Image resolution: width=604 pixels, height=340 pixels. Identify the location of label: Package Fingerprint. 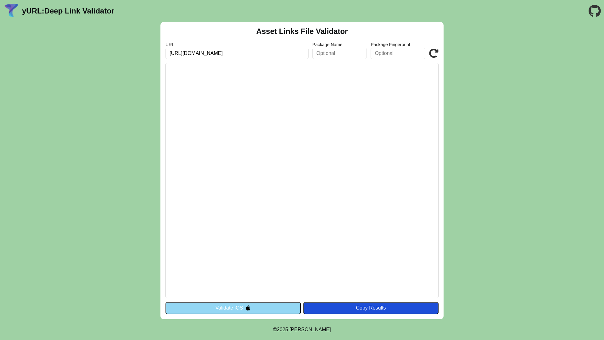
(398, 45).